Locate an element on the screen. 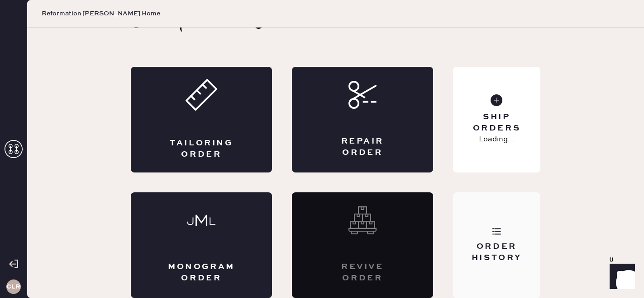 This screenshot has height=298, width=644. div: Ship Orders is located at coordinates (497, 122).